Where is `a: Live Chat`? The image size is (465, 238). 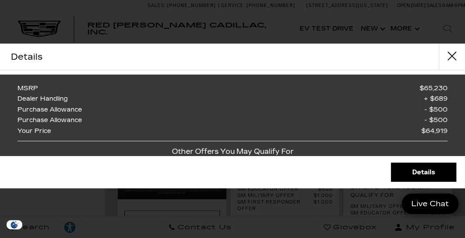
a: Live Chat is located at coordinates (430, 204).